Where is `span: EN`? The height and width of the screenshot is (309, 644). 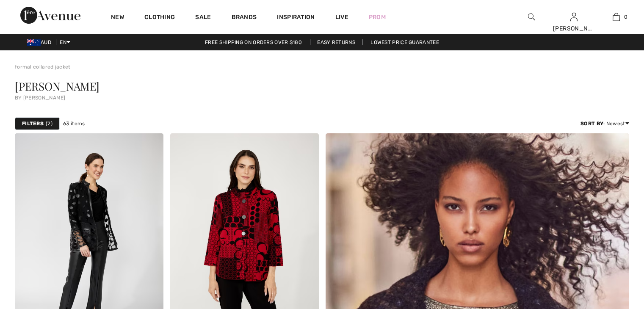
span: EN is located at coordinates (65, 42).